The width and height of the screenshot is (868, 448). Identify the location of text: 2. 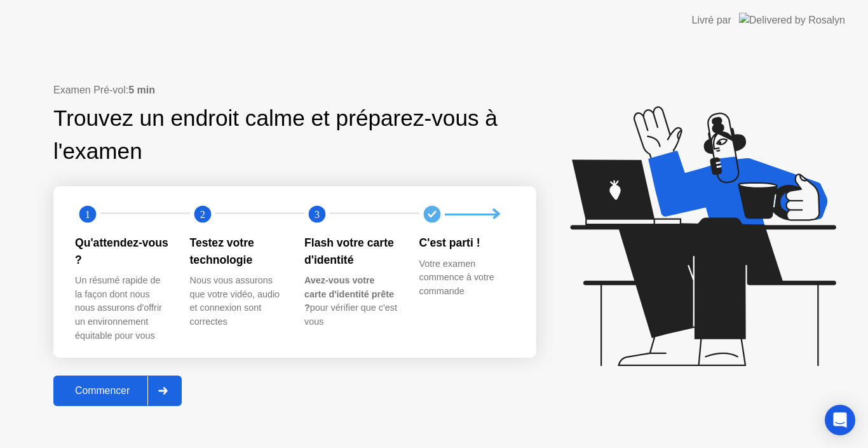
(202, 214).